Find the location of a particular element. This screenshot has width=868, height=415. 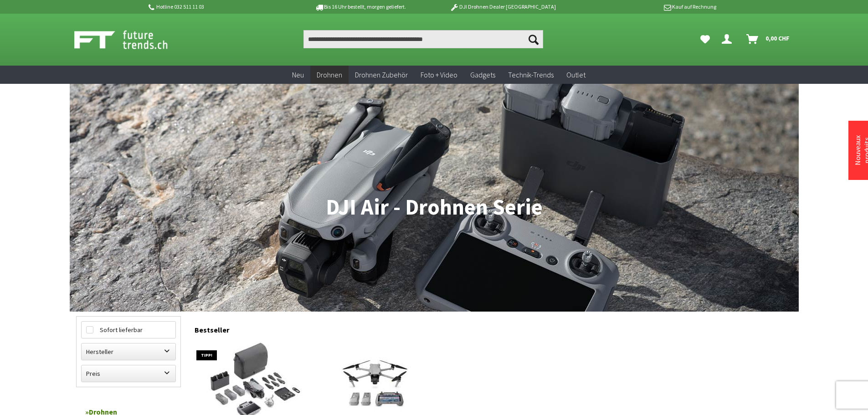

a: Panier is located at coordinates (768, 39).